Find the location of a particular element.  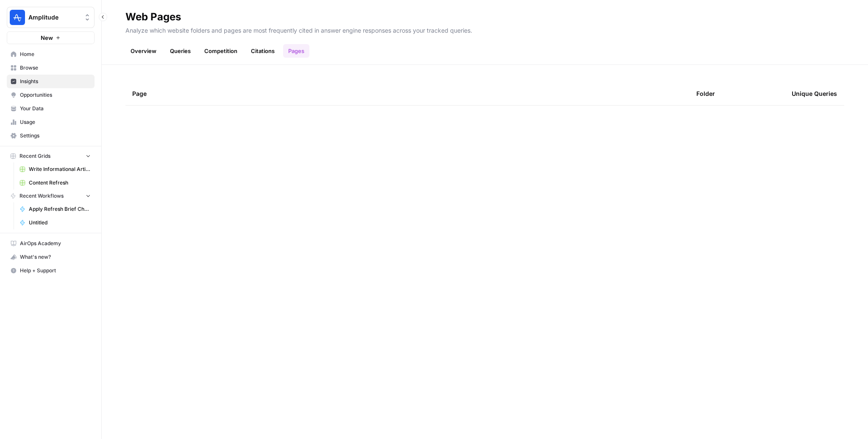

span: Insights is located at coordinates (55, 81).